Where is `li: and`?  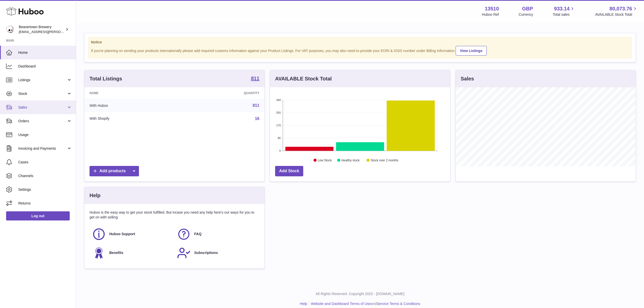
li: and is located at coordinates (364, 304).